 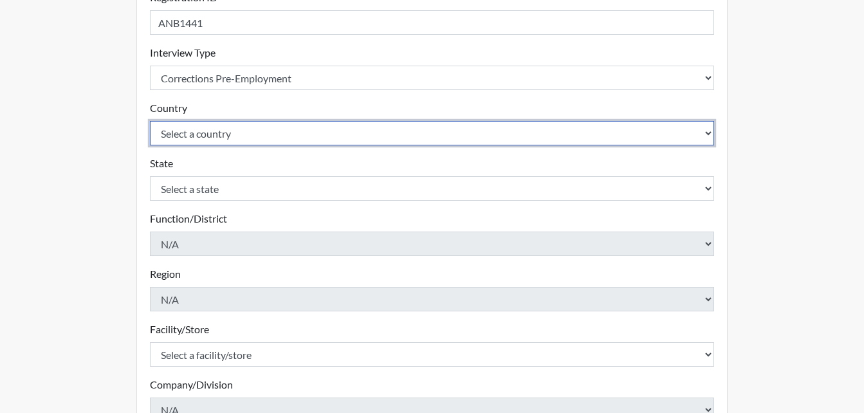 I want to click on label: Region, so click(x=165, y=274).